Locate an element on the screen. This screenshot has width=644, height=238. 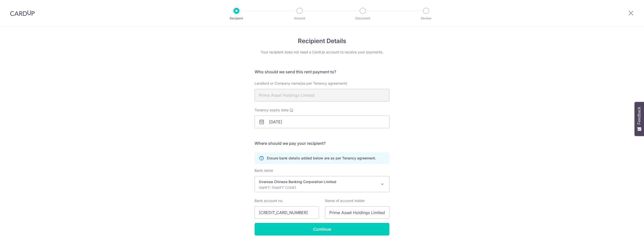
p: Recipient is located at coordinates (237, 18).